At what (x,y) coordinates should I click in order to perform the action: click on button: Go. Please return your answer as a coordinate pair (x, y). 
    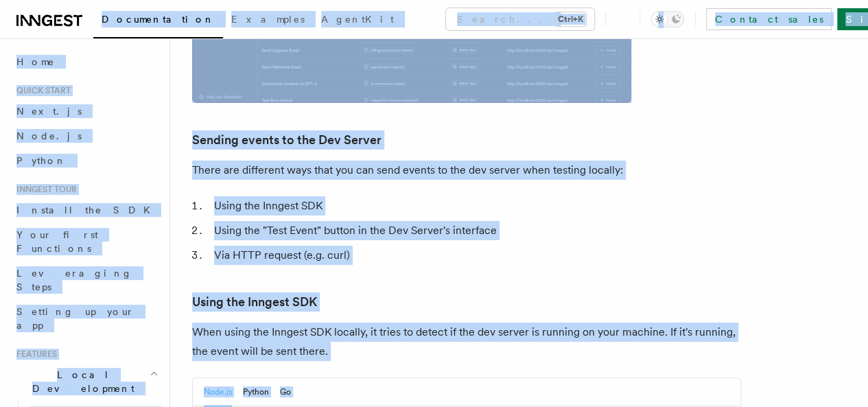
    Looking at the image, I should click on (285, 392).